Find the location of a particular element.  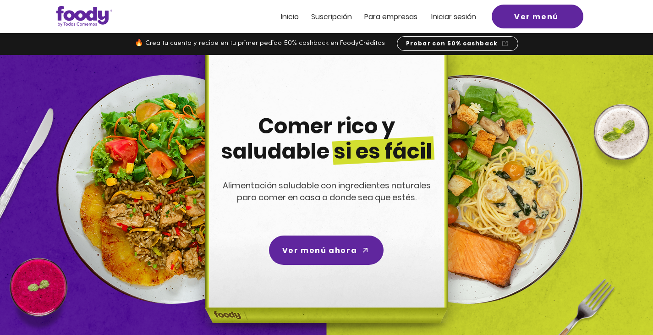

span: Probar con 50% cashback is located at coordinates (452, 44).